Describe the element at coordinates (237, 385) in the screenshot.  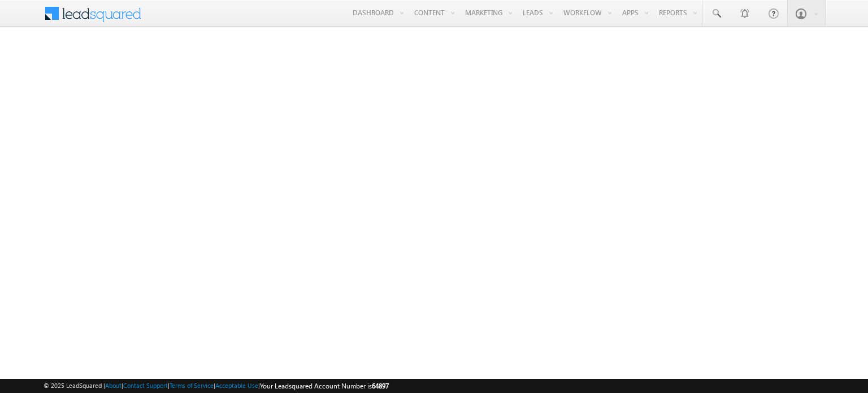
I see `a: Acceptable Use` at that location.